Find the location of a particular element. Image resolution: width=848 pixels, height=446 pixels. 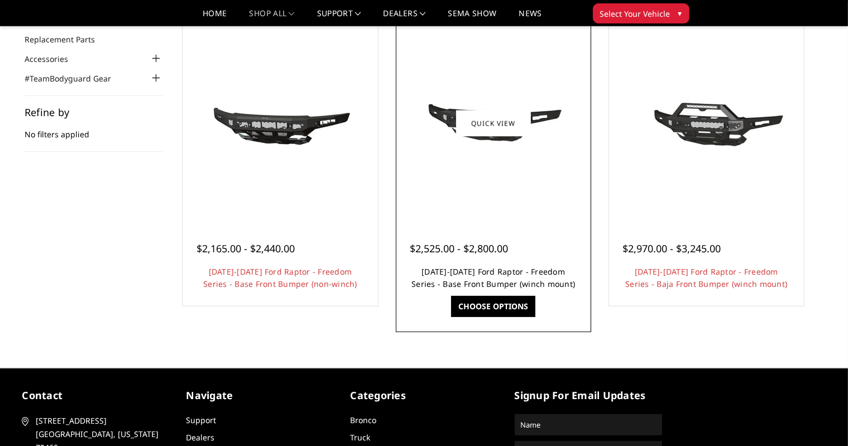

a: Truck is located at coordinates (361, 437).